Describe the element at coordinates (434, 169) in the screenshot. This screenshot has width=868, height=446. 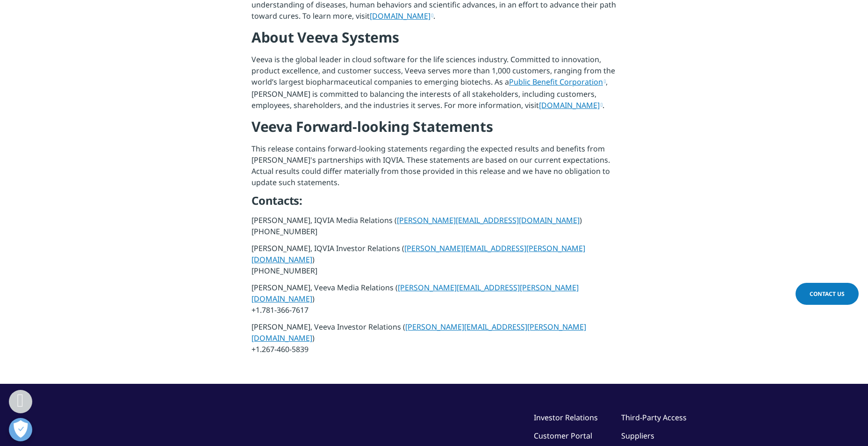
I see `p: This release contains forward-looking statements regarding the expected results and benefits from...` at that location.